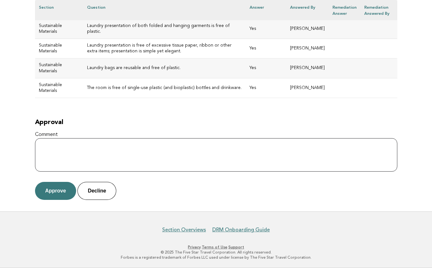 This screenshot has width=432, height=268. I want to click on a: DRM Onboarding Guide, so click(241, 230).